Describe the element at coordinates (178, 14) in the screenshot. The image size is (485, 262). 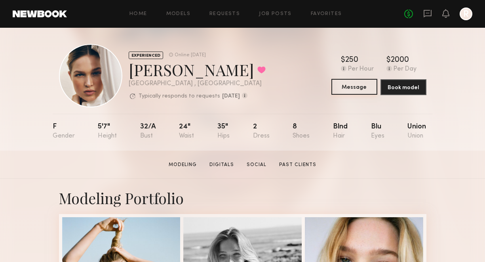
I see `a: Models` at that location.